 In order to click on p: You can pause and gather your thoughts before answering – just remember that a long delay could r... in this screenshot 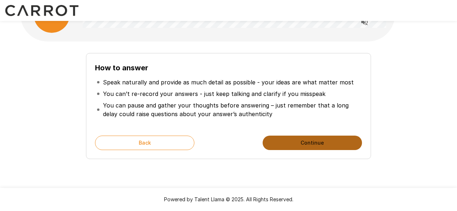, I will do `click(232, 110)`.